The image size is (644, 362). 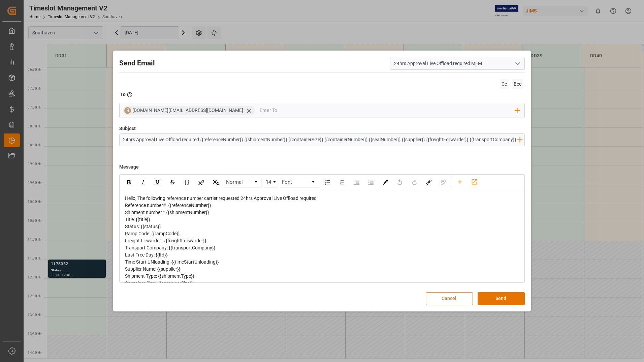 I want to click on span: R, so click(x=127, y=110).